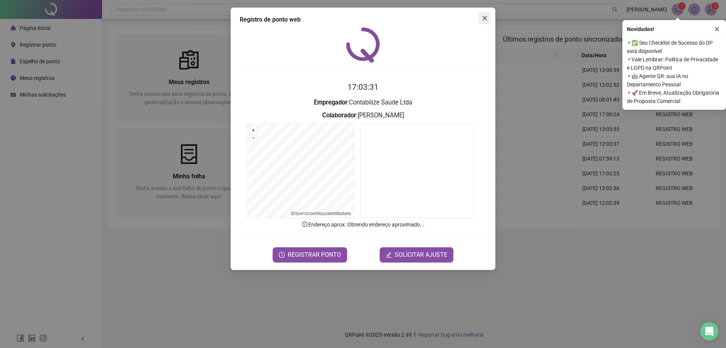  I want to click on span: clock-circle, so click(282, 255).